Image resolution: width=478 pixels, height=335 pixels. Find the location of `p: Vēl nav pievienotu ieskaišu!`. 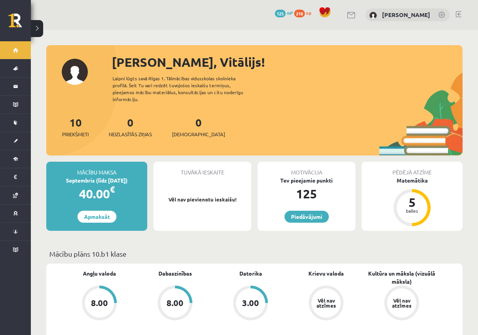

p: Vēl nav pievienotu ieskaišu! is located at coordinates (202, 199).